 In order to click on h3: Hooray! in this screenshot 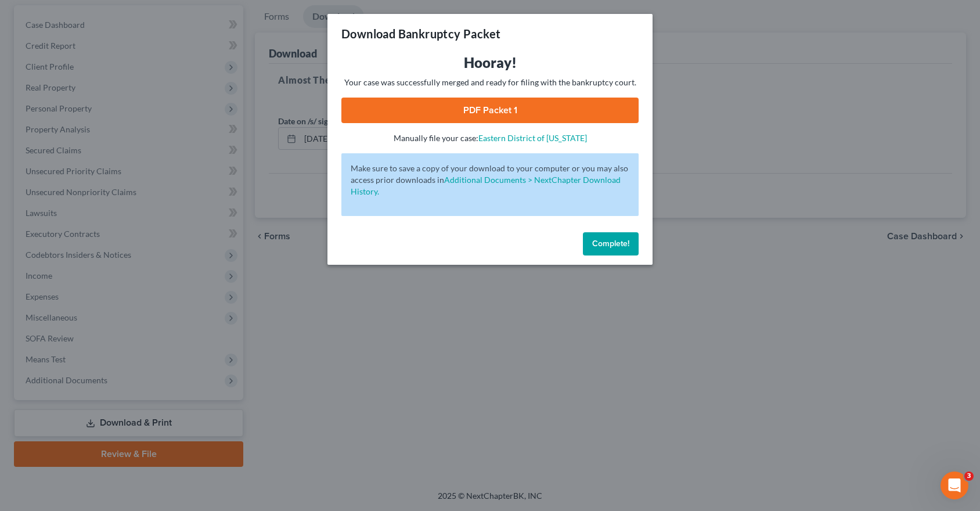, I will do `click(490, 62)`.